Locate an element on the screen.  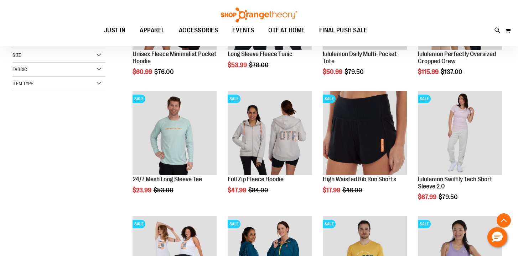
a: lululemon Daily Multi-Pocket Tote is located at coordinates (360, 58).